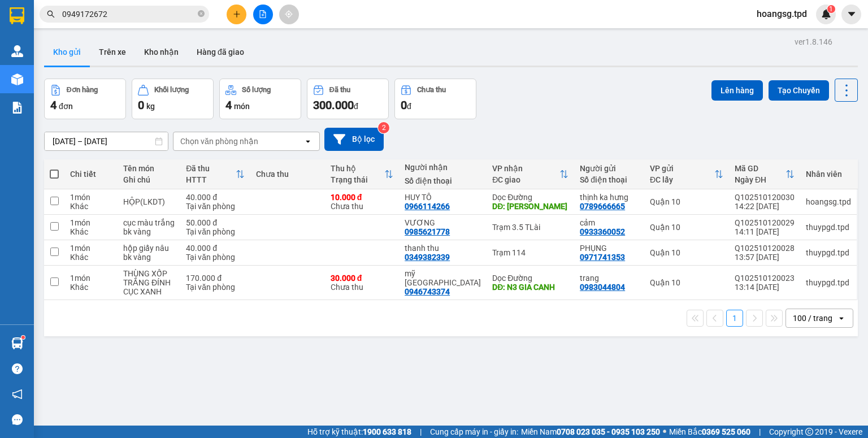 This screenshot has width=868, height=438. I want to click on div: DĐ: GIA KIỆM, so click(530, 206).